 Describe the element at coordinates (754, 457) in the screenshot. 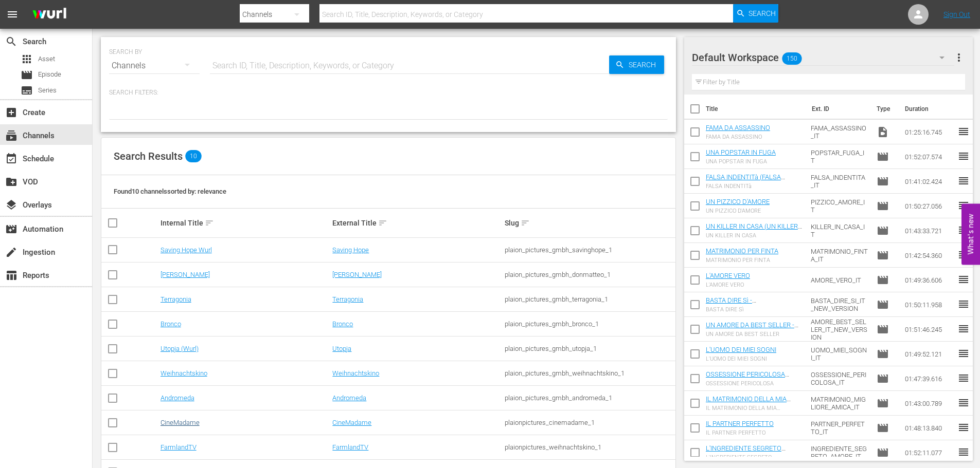

I see `div: L'INGREDIENTE SEGRETO DELL'AMORE` at that location.